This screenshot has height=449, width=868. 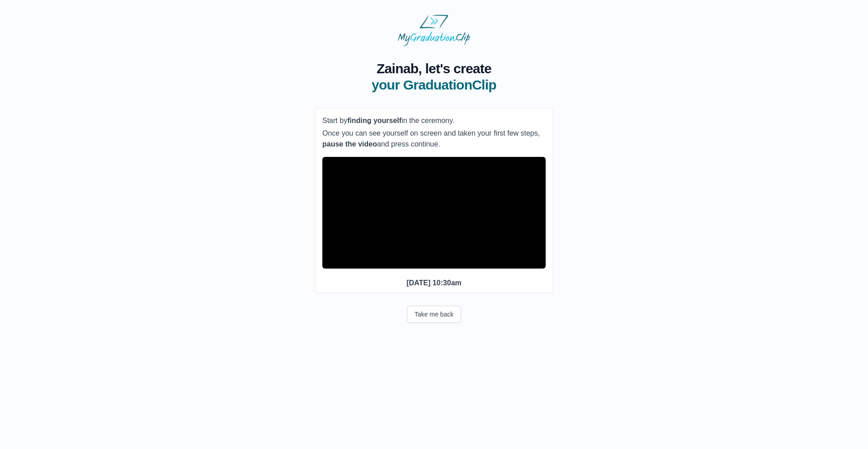 What do you see at coordinates (434, 315) in the screenshot?
I see `button: Take me back` at bounding box center [434, 315].